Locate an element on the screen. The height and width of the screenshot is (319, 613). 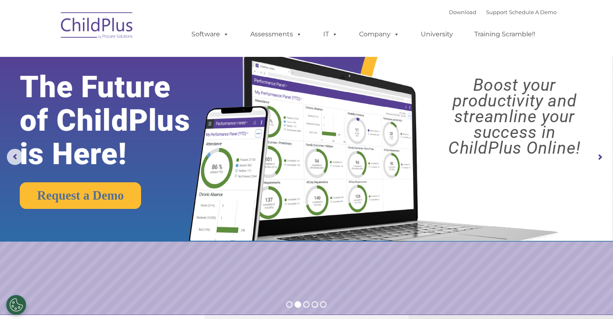
a: Support is located at coordinates (497, 12).